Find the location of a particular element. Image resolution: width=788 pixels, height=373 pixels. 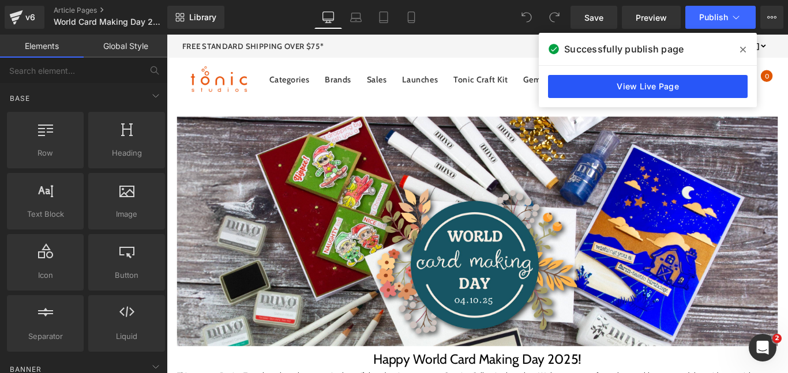

a: Global Style is located at coordinates (125, 46).